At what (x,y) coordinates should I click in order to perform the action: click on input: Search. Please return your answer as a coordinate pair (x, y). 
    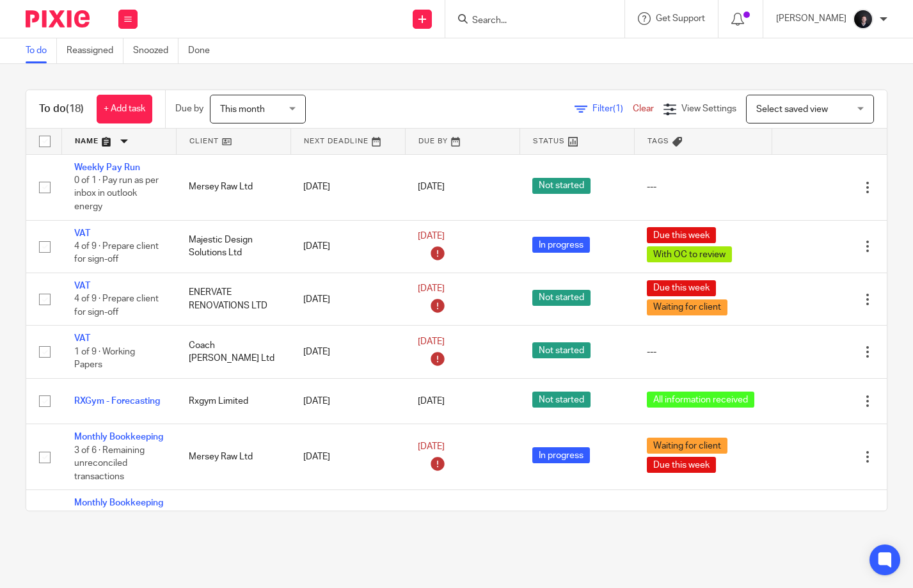
    Looking at the image, I should click on (529, 21).